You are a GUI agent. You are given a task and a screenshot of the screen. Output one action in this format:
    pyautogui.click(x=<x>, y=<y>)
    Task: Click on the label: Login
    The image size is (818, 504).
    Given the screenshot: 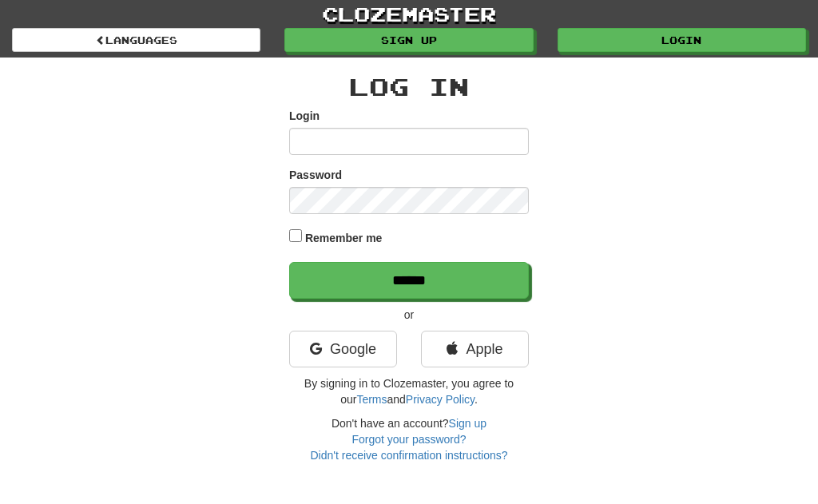 What is the action you would take?
    pyautogui.click(x=304, y=116)
    